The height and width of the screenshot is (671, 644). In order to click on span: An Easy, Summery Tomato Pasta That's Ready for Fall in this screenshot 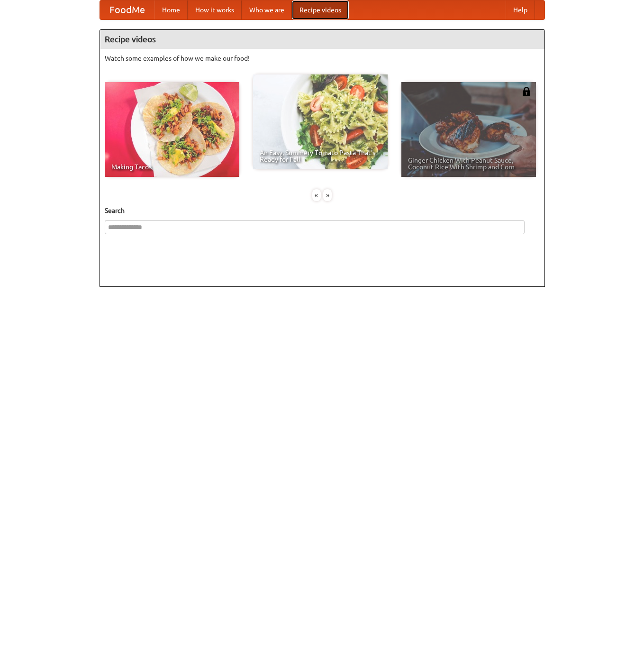, I will do `click(320, 156)`.